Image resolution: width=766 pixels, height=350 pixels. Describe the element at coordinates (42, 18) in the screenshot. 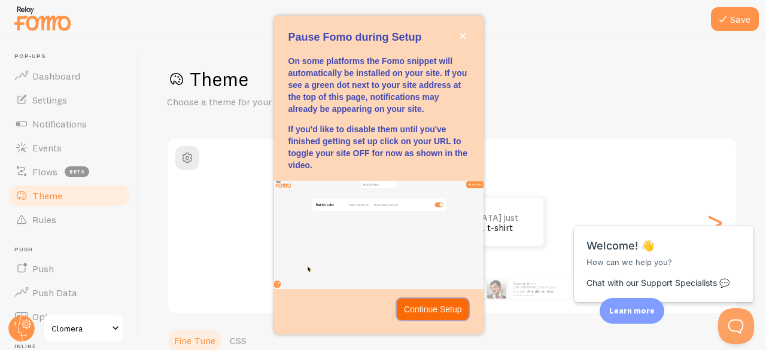

I see `img: fomo-relay-logo-orange.svg` at that location.